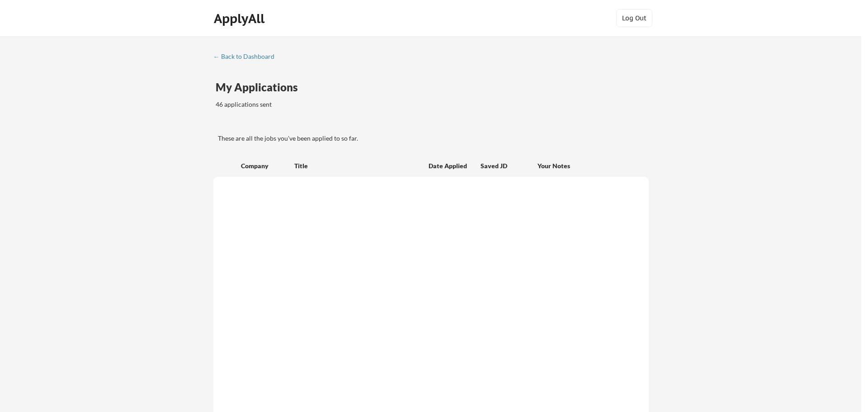  I want to click on div: Date Applied, so click(448, 166).